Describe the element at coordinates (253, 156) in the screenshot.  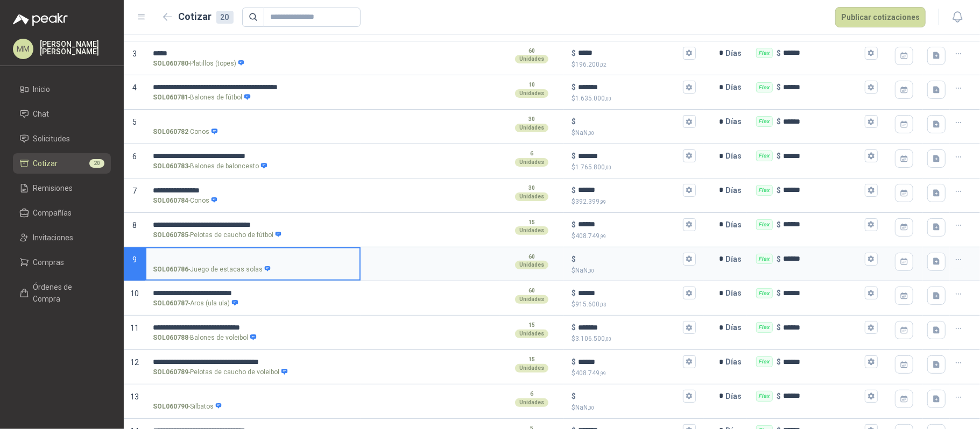
I see `input: SOL060783-Balones de baloncesto` at that location.